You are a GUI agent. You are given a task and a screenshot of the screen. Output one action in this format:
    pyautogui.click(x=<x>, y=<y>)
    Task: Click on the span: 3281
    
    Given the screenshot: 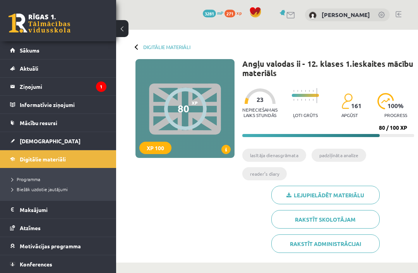 What is the action you would take?
    pyautogui.click(x=209, y=14)
    